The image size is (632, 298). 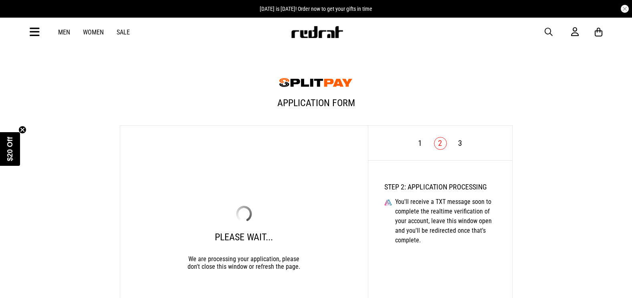 What do you see at coordinates (93, 32) in the screenshot?
I see `a: Women` at bounding box center [93, 32].